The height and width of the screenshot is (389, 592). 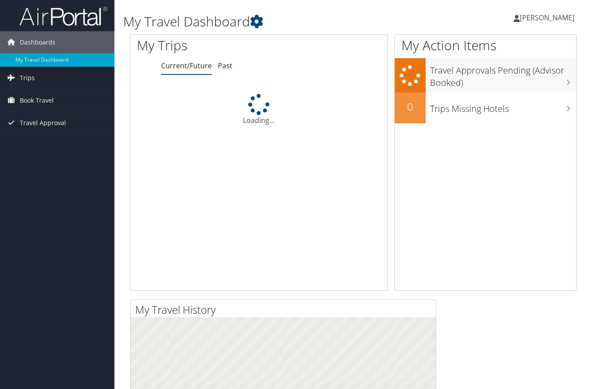 What do you see at coordinates (503, 74) in the screenshot?
I see `h3: Travel Approvals Pending (Advisor Booked)` at bounding box center [503, 74].